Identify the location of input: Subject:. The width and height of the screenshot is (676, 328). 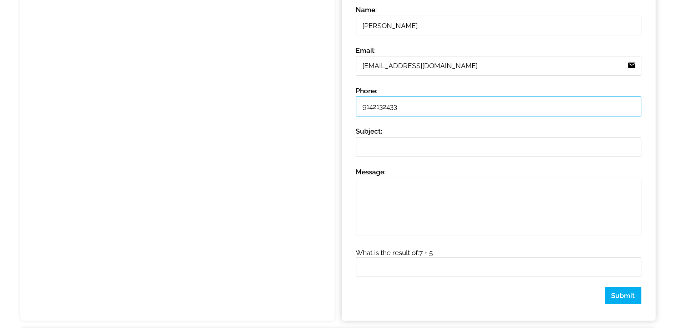
(499, 147).